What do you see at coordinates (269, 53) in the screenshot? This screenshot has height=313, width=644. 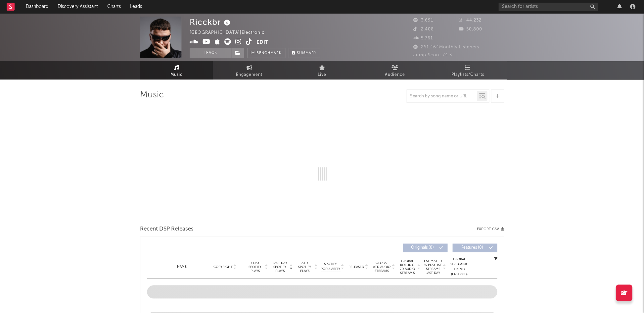 I see `span: Benchmark` at bounding box center [269, 53].